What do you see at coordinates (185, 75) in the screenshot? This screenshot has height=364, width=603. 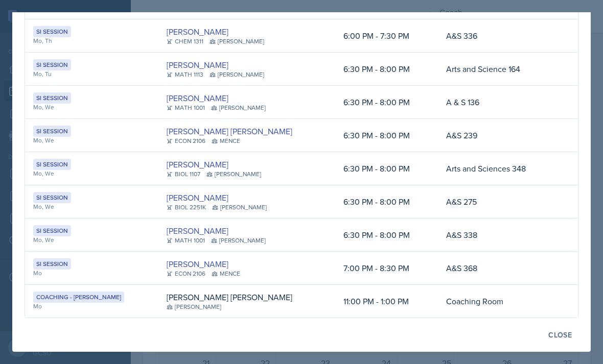 I see `div: MATH 1113` at bounding box center [185, 75].